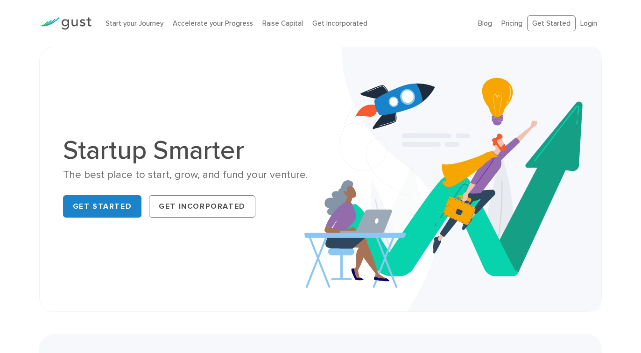 The image size is (641, 353). Describe the element at coordinates (213, 23) in the screenshot. I see `a: Accelerate your Progress` at that location.